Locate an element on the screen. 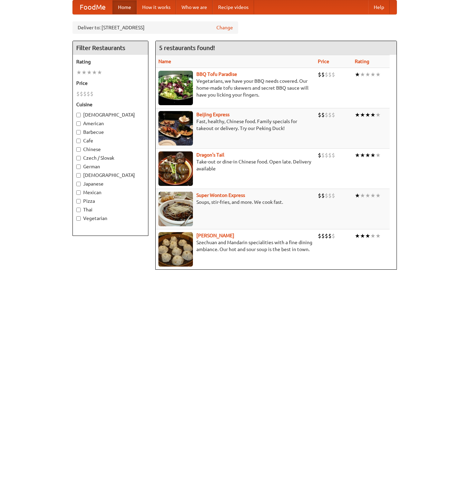 This screenshot has width=469, height=488. input: Vegetarian is located at coordinates (78, 219).